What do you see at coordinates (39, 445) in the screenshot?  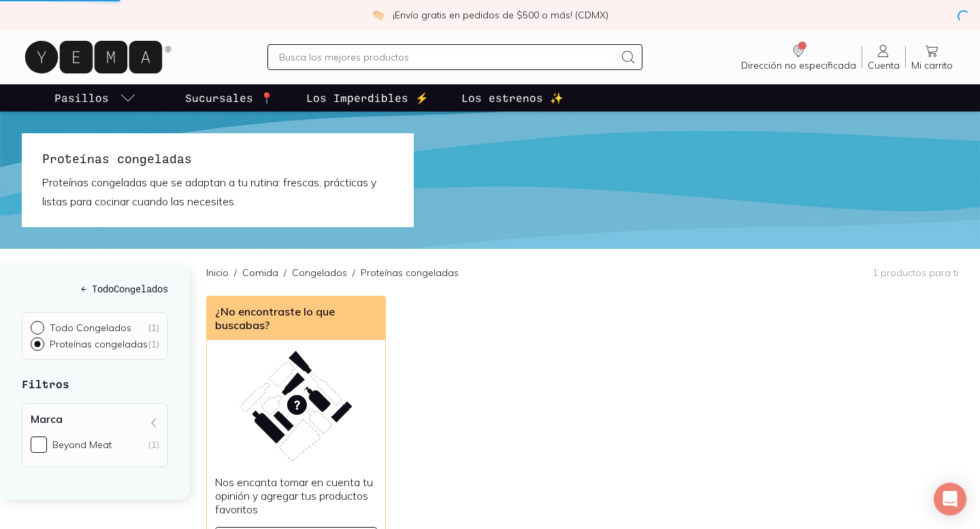 I see `input: Beyond Meat(1)` at bounding box center [39, 445].